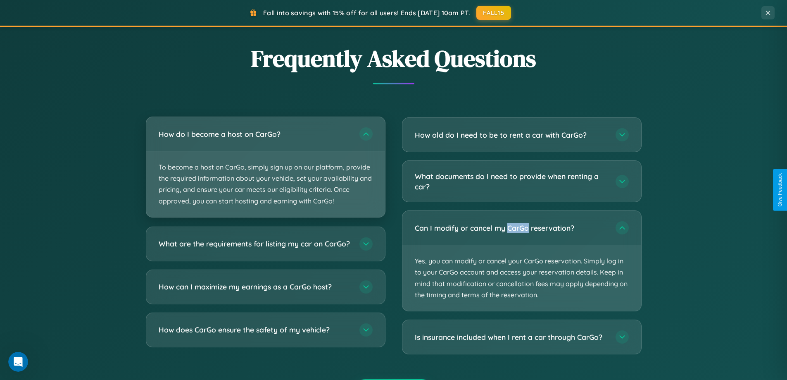 The height and width of the screenshot is (380, 787). Describe the element at coordinates (780, 190) in the screenshot. I see `div: Give Feedback` at that location.